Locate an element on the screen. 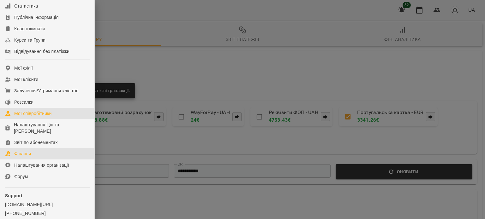  div: Форум is located at coordinates (21, 177).